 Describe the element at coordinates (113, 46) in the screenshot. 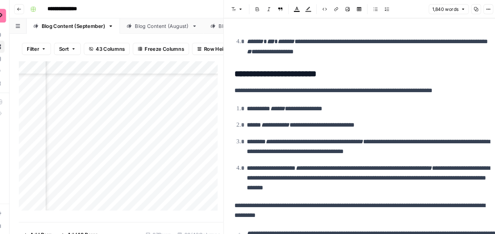

I see `button: 43 Columns` at that location.